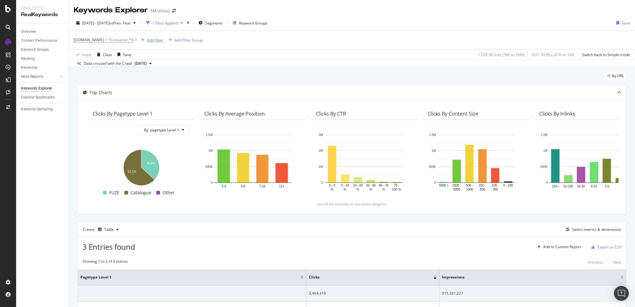 The image size is (635, 307). I want to click on div: Keywords Explorer, so click(37, 88).